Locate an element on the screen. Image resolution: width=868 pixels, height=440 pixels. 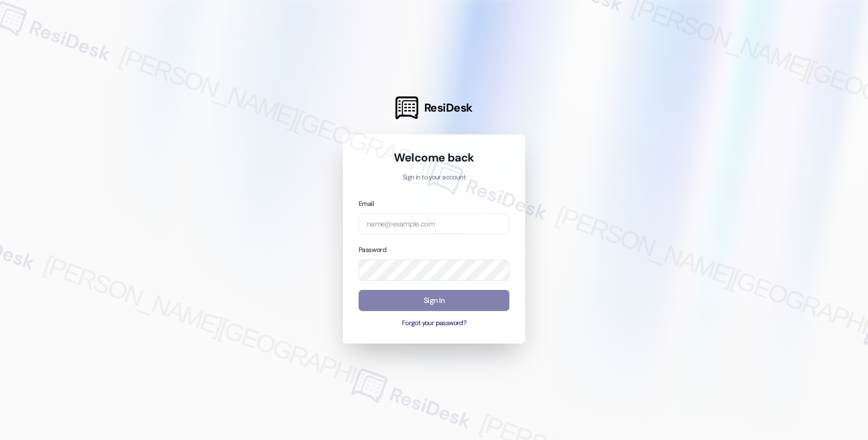
h1: Welcome back is located at coordinates (434, 157).